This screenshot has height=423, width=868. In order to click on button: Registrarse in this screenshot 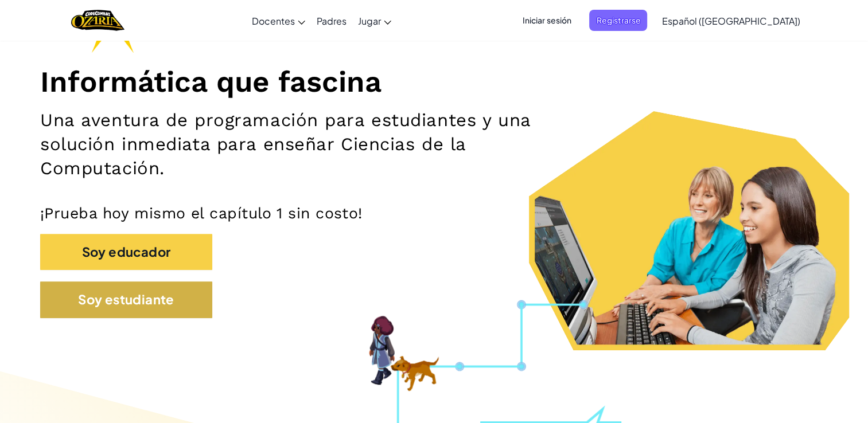, I will do `click(617, 20)`.